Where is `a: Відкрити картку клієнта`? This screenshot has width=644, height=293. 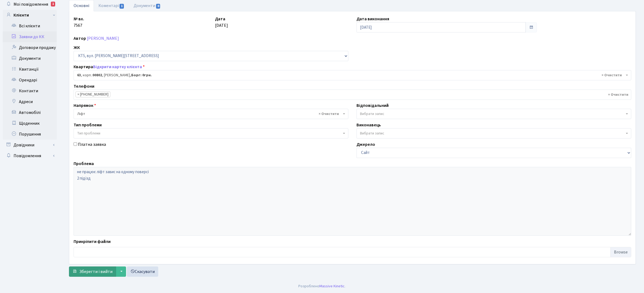 a: Відкрити картку клієнта is located at coordinates (117, 67).